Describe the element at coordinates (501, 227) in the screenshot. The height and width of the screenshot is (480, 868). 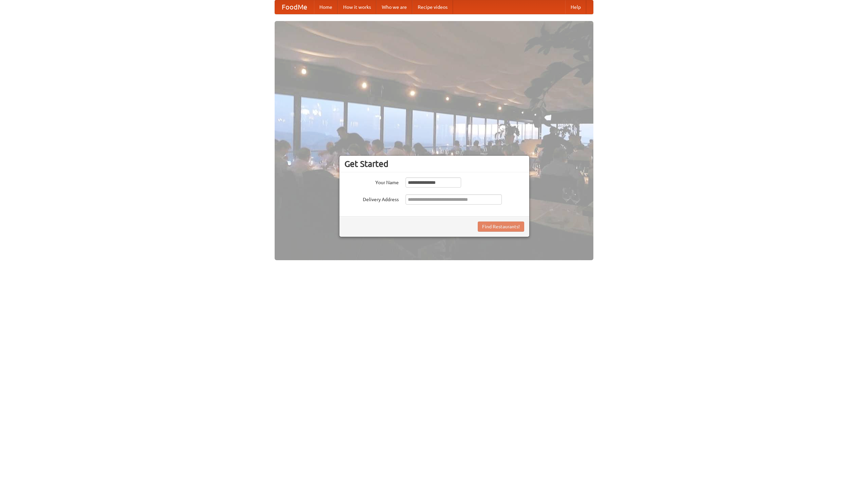
I see `button: Find Restaurants!` at that location.